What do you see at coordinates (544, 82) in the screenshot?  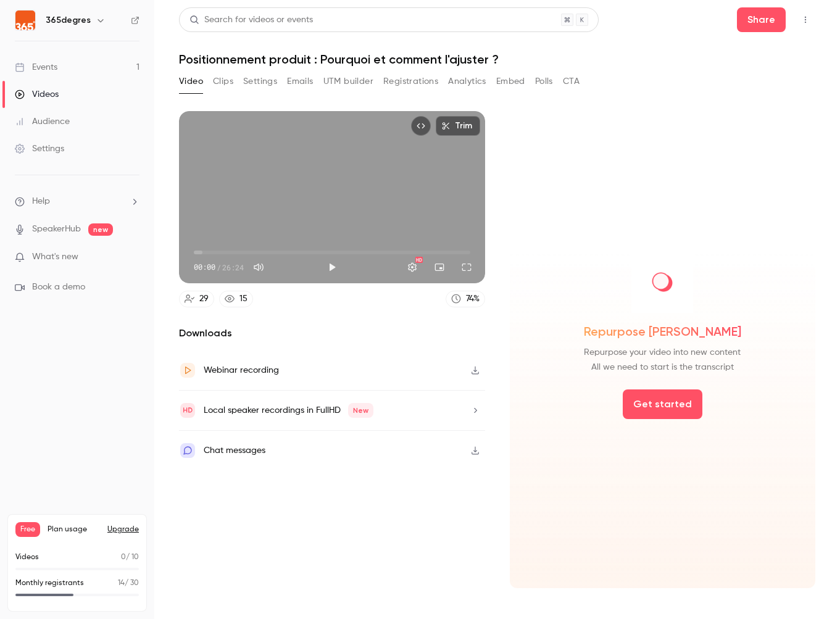 I see `button: Polls` at bounding box center [544, 82].